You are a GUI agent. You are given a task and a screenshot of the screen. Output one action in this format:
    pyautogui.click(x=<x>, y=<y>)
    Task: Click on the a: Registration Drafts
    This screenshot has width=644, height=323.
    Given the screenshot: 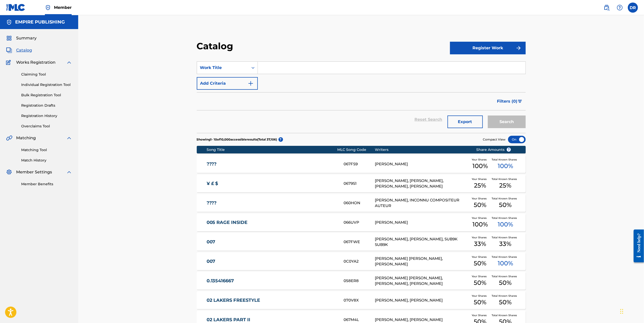 What is the action you would take?
    pyautogui.click(x=47, y=105)
    